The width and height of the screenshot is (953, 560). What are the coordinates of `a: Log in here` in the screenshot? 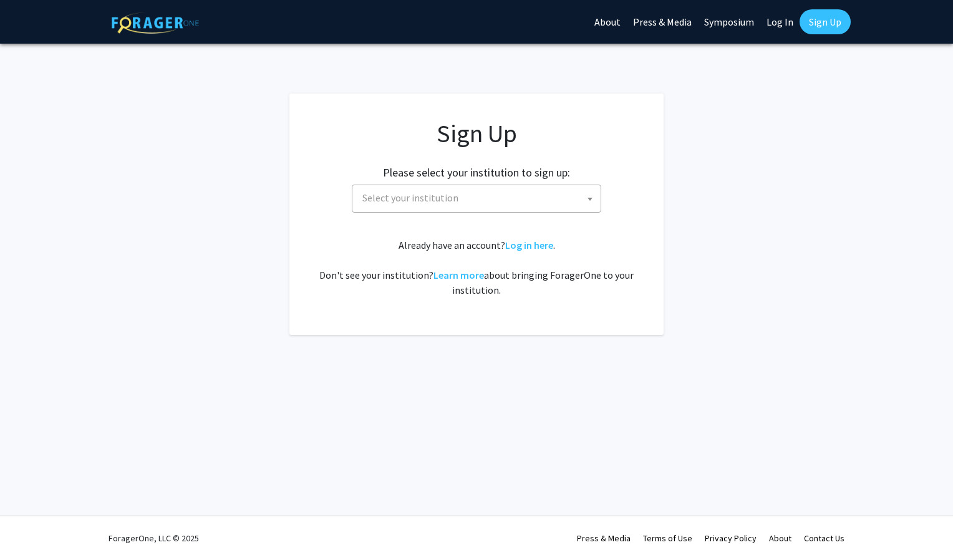 It's located at (529, 245).